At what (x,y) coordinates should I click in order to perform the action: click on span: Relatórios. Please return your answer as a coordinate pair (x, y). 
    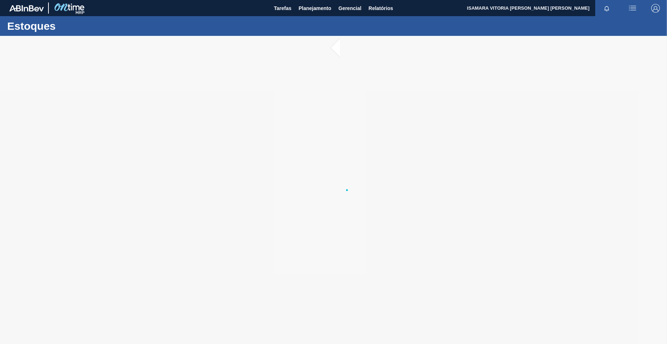
    Looking at the image, I should click on (381, 8).